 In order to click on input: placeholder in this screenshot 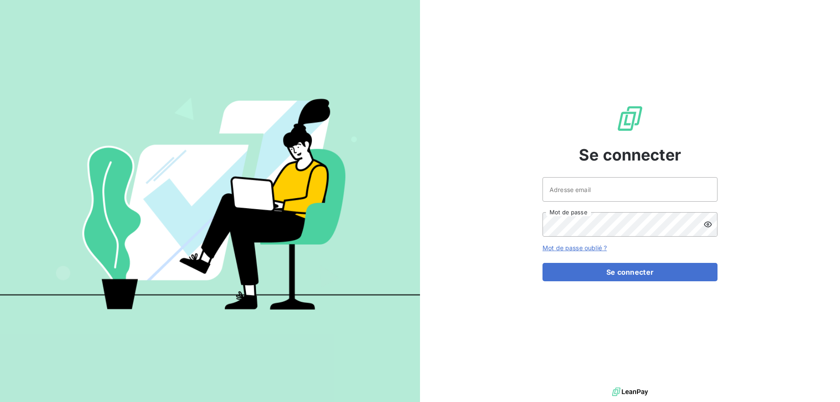, I will do `click(630, 189)`.